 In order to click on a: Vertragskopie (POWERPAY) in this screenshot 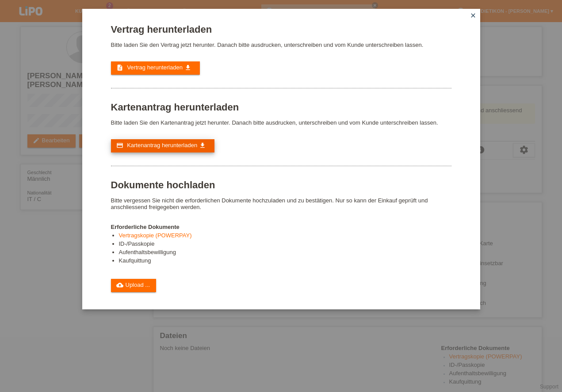, I will do `click(155, 235)`.